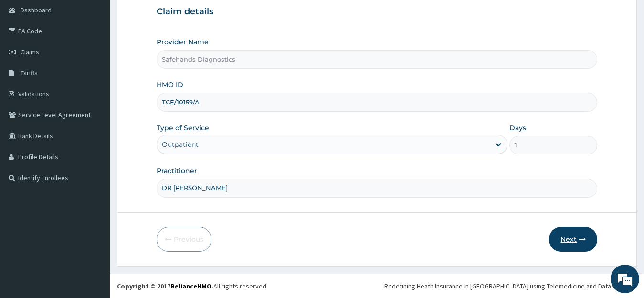  Describe the element at coordinates (377, 188) in the screenshot. I see `input: Enter Name` at that location.